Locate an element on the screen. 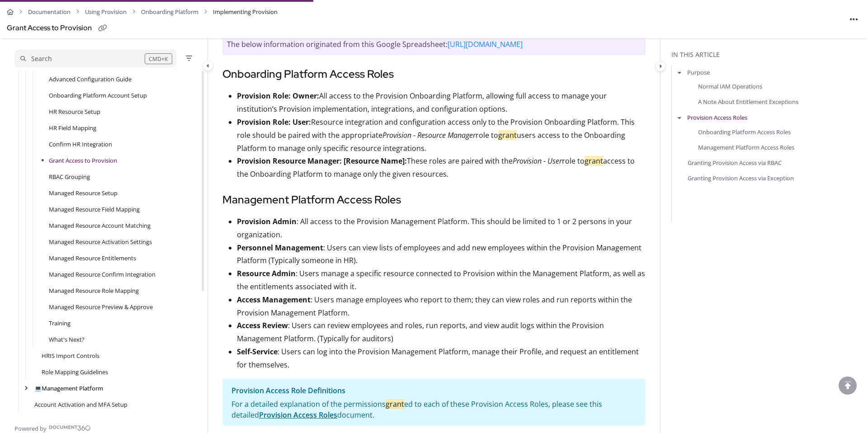 The height and width of the screenshot is (433, 868). a: Account Activation and MFA Setup is located at coordinates (81, 404).